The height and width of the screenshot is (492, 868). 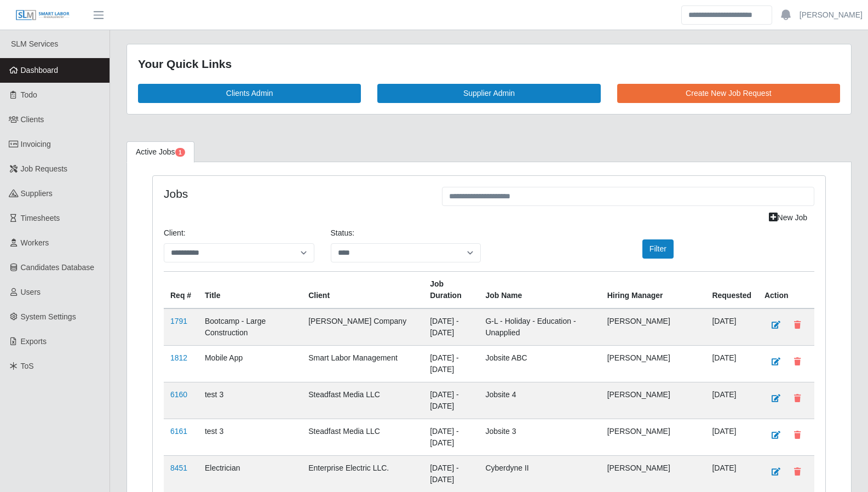 I want to click on td: Jobsite 4, so click(x=539, y=400).